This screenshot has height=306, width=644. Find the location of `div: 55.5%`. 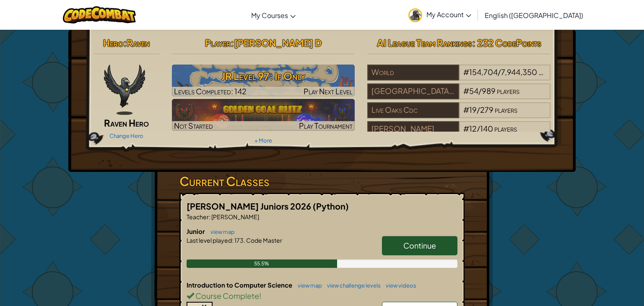

div: 55.5% is located at coordinates (262, 263).